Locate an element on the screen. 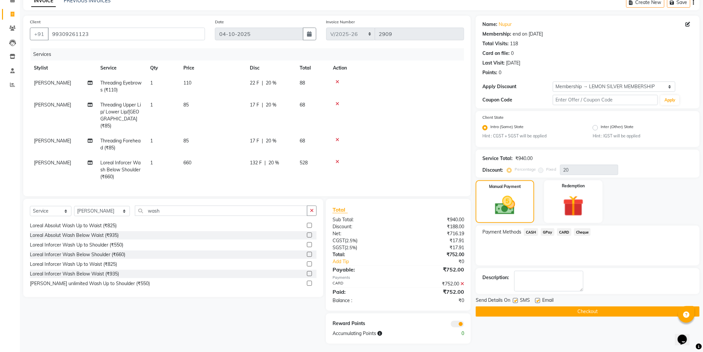 The height and width of the screenshot is (352, 703). span: CASH is located at coordinates (531, 232).